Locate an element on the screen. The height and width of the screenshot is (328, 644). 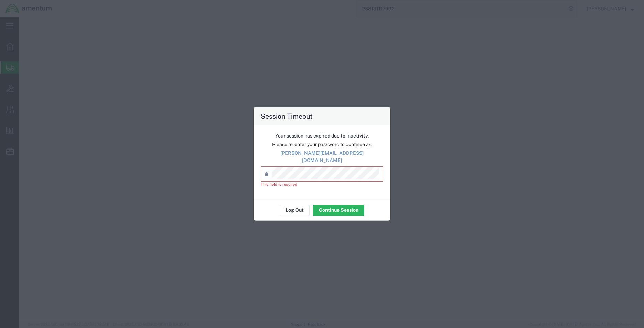
div: This field is required is located at coordinates (322, 184).